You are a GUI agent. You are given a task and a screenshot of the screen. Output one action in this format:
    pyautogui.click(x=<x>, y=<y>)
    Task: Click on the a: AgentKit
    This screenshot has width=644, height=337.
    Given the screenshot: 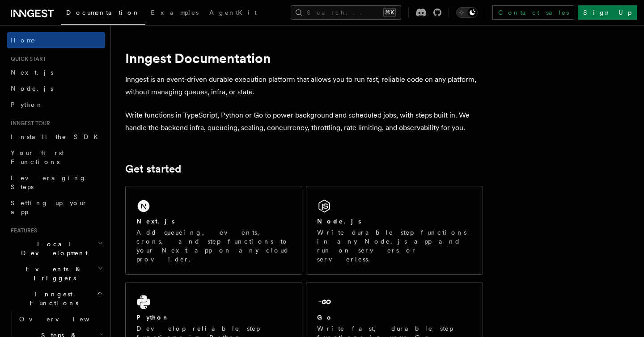 What is the action you would take?
    pyautogui.click(x=233, y=13)
    